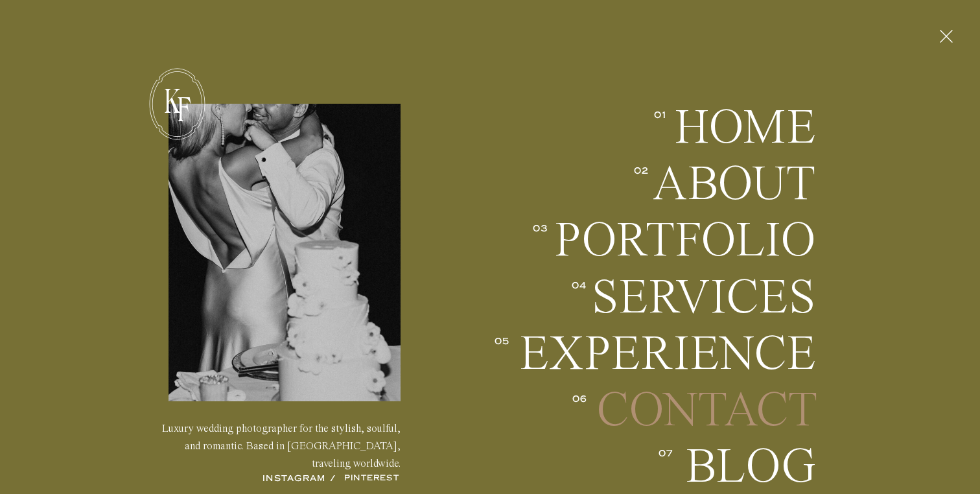 Image resolution: width=980 pixels, height=494 pixels. Describe the element at coordinates (581, 401) in the screenshot. I see `nav: 06` at that location.